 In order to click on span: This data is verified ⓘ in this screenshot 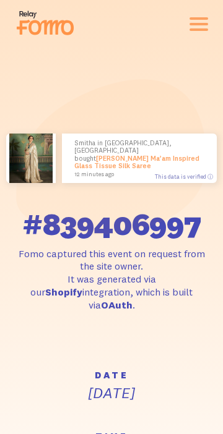, I will do `click(184, 176)`.